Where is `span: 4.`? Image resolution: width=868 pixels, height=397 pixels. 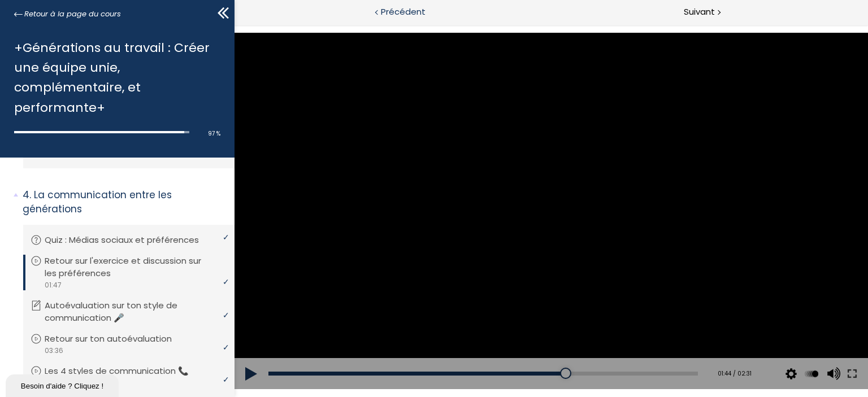 span: 4. is located at coordinates (26, 195).